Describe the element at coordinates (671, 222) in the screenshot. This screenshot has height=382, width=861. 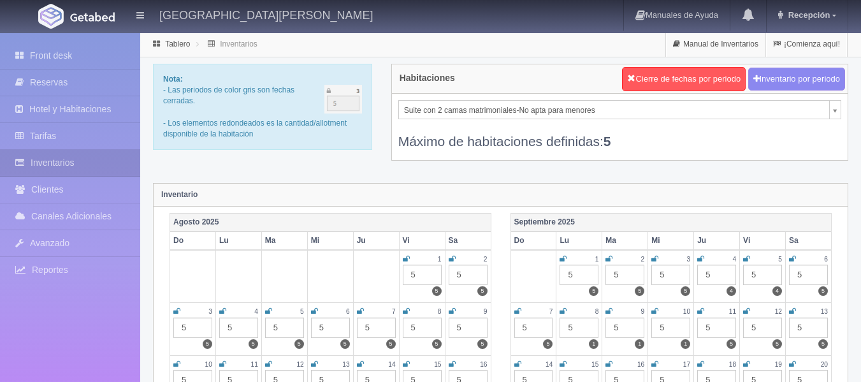
I see `th: Septiembre 2025` at that location.